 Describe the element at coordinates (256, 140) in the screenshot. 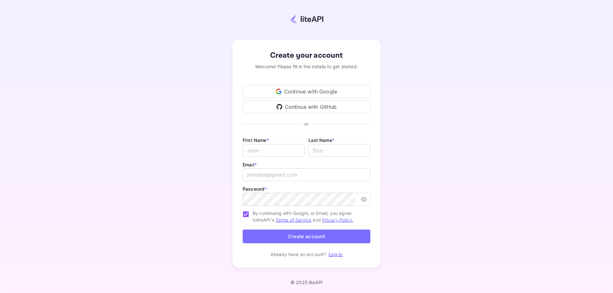

I see `label: First Name` at that location.